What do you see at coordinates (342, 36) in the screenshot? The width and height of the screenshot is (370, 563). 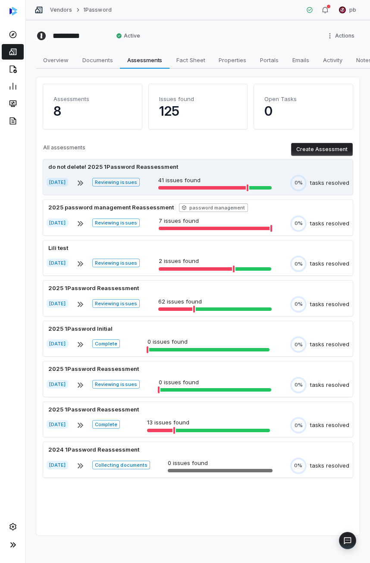 I see `button: More actions` at bounding box center [342, 36].